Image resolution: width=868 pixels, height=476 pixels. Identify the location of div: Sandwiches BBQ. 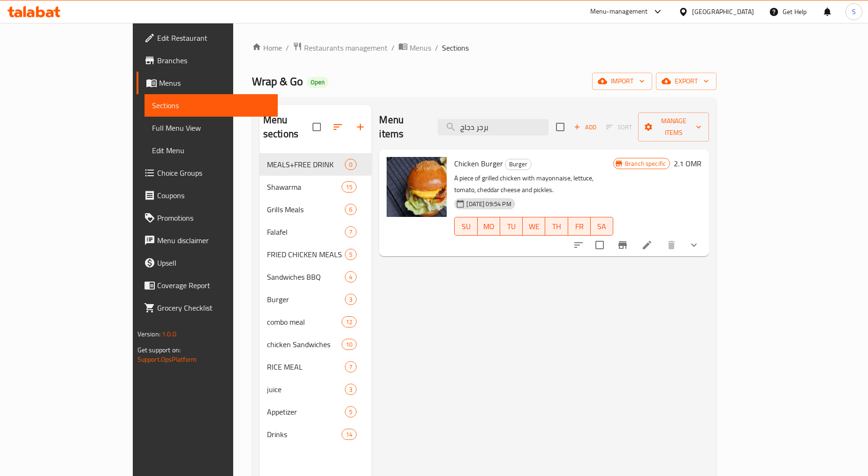
(306, 277).